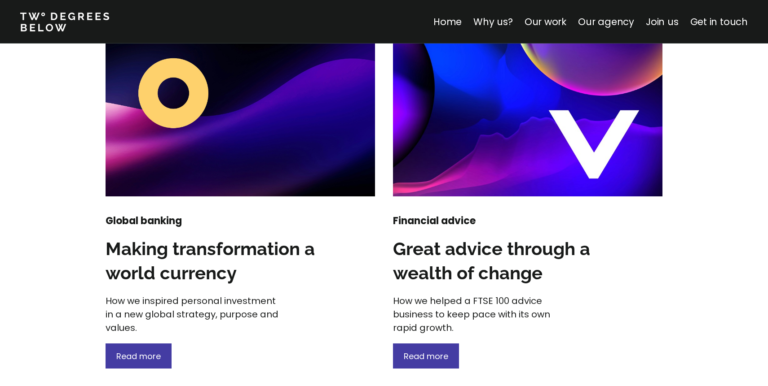 This screenshot has width=768, height=386. What do you see at coordinates (480, 315) in the screenshot?
I see `p: How we helped a FTSE 100 advice business to keep pace with its own rapid growth.` at bounding box center [480, 315].